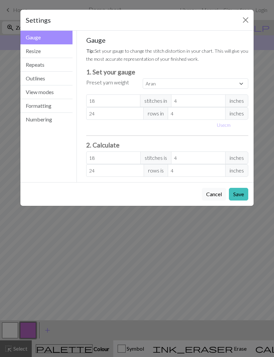  What do you see at coordinates (167, 145) in the screenshot?
I see `h3: 2. Calculate` at bounding box center [167, 145].